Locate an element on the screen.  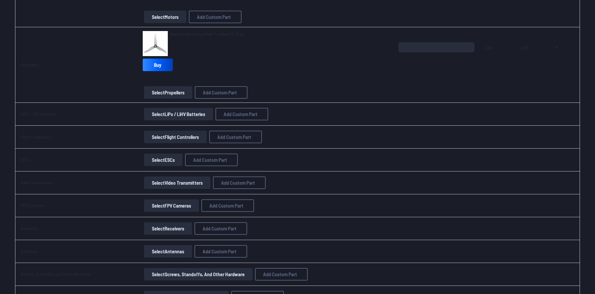
a: Screws, Standoffs, and Other Hardware is located at coordinates (55, 274).